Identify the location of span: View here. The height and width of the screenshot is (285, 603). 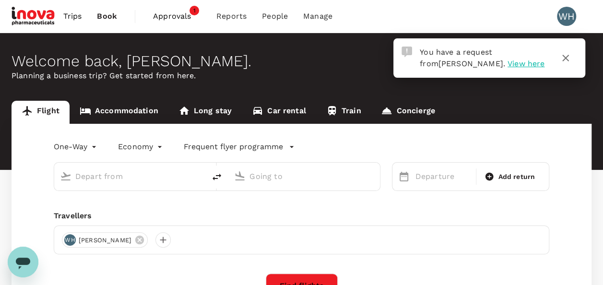
(526, 63).